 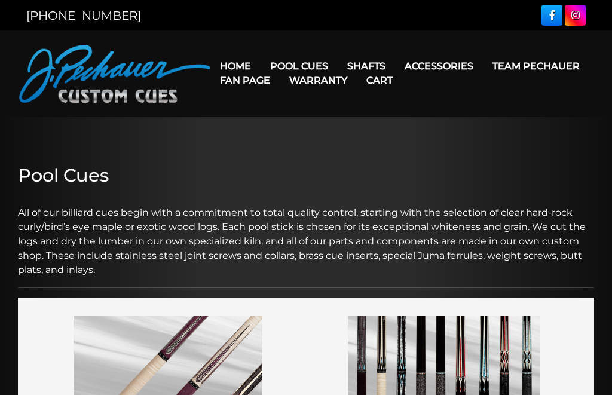 I want to click on a: Pool Cues, so click(x=299, y=66).